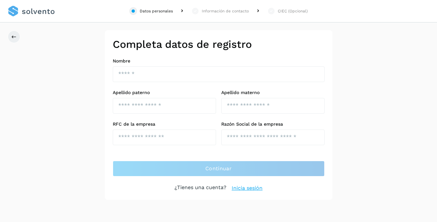 The height and width of the screenshot is (222, 437). Describe the element at coordinates (219, 44) in the screenshot. I see `h2: Completa datos de registro` at that location.